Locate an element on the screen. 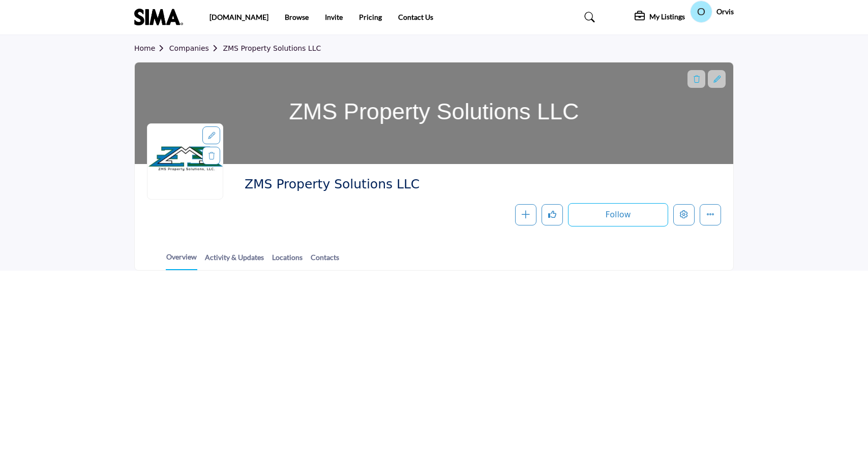 This screenshot has height=456, width=868. a: Contact Us is located at coordinates (415, 17).